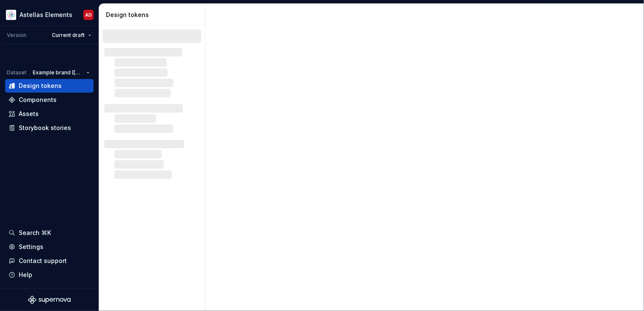  I want to click on div: AD, so click(89, 15).